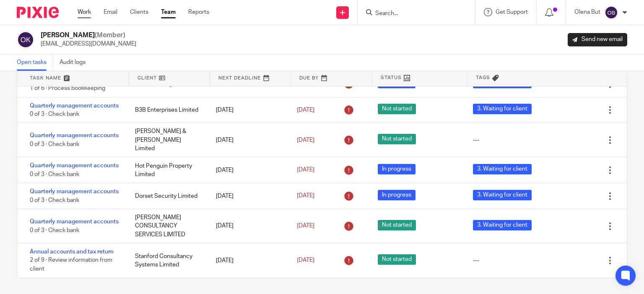  Describe the element at coordinates (199, 12) in the screenshot. I see `a: Reports` at that location.